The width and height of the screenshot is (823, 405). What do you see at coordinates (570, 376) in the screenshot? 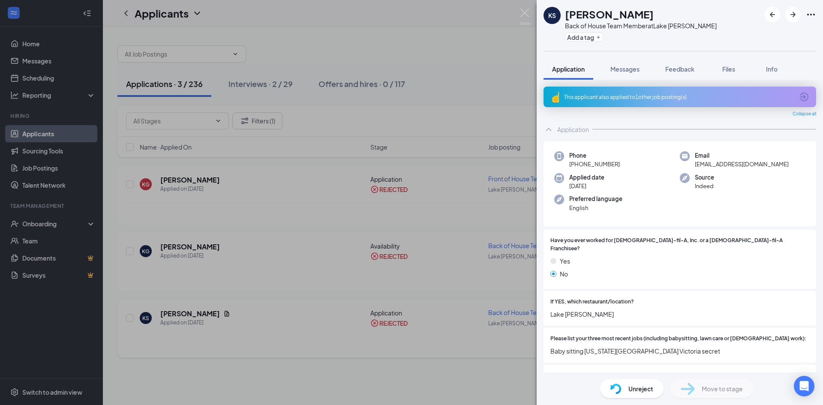
I see `span: Indeed Resume` at bounding box center [570, 376].